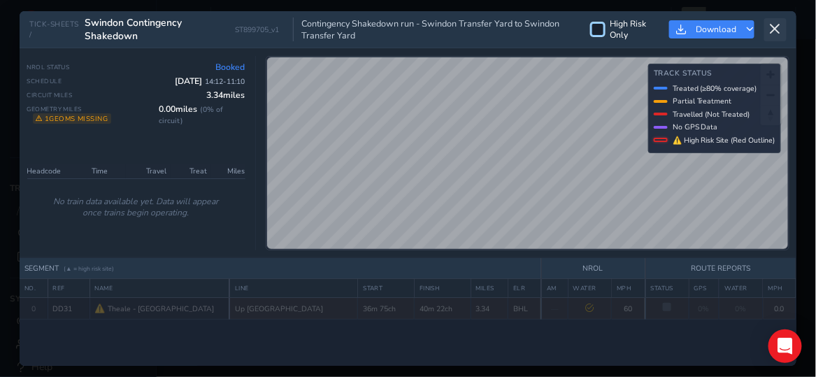 The image size is (816, 377). I want to click on td: No train data available yet. Data will appear once trains begin operating., so click(136, 206).